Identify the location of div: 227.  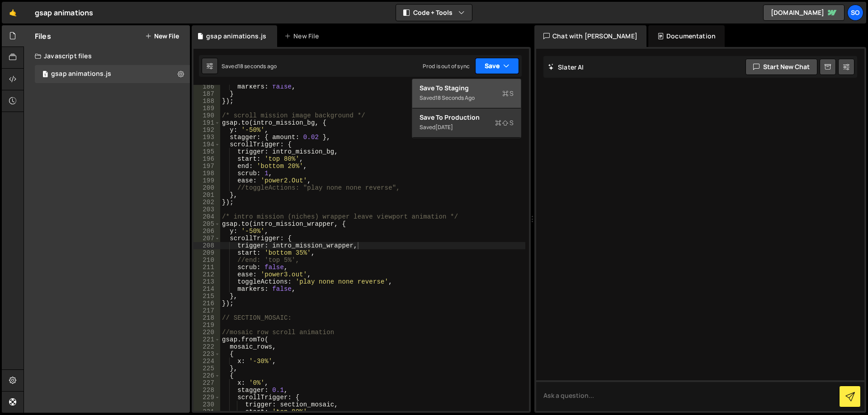
(207, 383).